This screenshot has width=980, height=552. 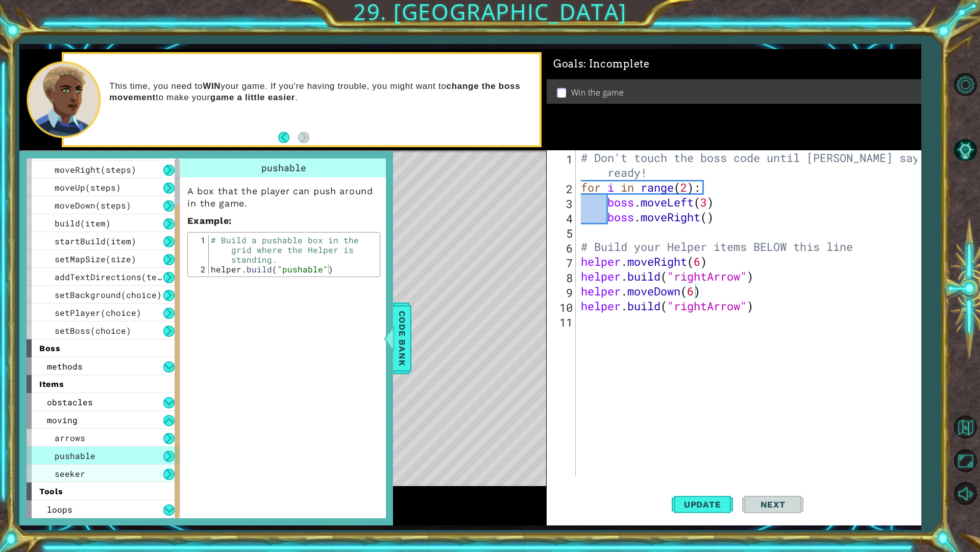 I want to click on div: 5, so click(x=562, y=233).